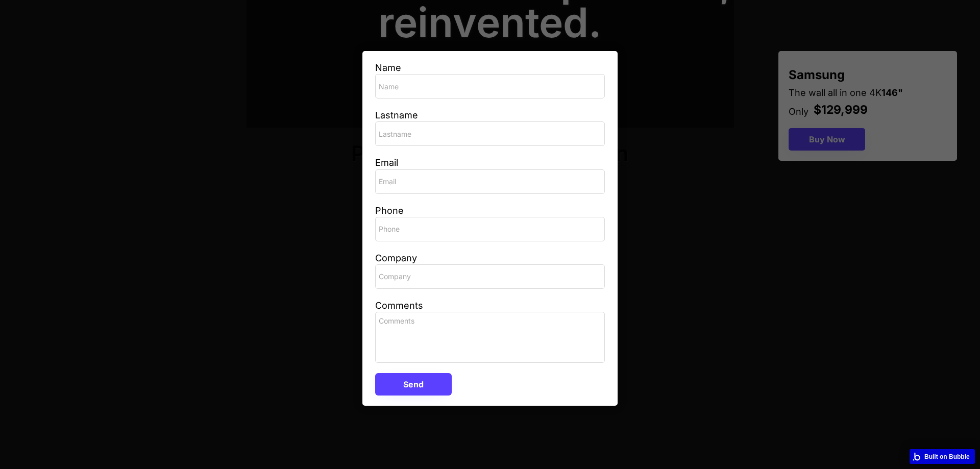 The width and height of the screenshot is (980, 469). Describe the element at coordinates (490, 86) in the screenshot. I see `input: Name` at that location.